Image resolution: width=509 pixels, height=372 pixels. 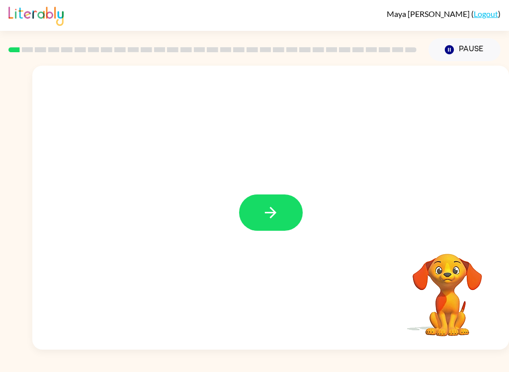 I want to click on a: Logout, so click(x=485, y=13).